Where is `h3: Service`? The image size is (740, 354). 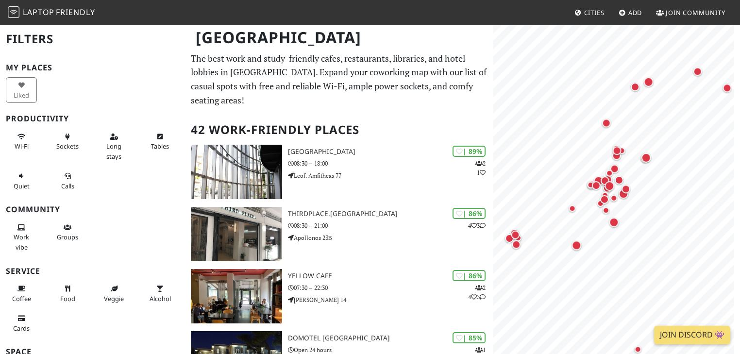 h3: Service is located at coordinates (92, 271).